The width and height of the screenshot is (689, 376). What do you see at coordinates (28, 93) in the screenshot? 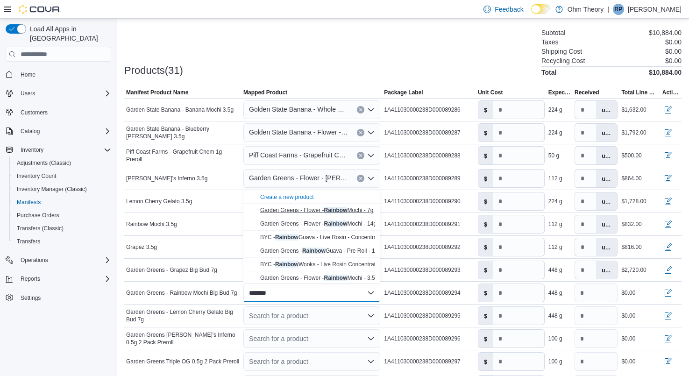
I see `span: Users` at bounding box center [28, 93].